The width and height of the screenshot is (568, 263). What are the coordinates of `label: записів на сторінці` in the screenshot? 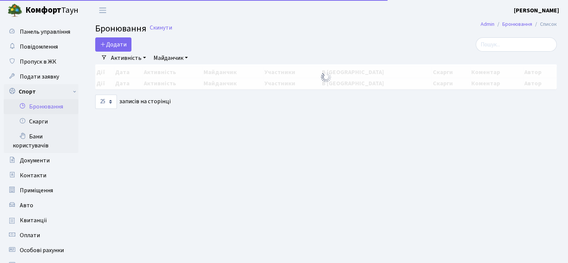 It's located at (133, 102).